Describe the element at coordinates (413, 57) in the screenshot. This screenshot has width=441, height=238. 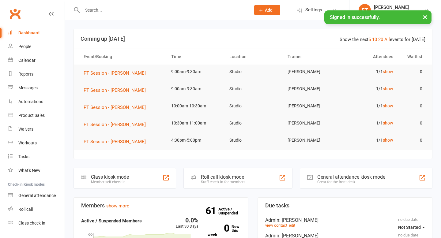
I see `th: Waitlist` at that location.